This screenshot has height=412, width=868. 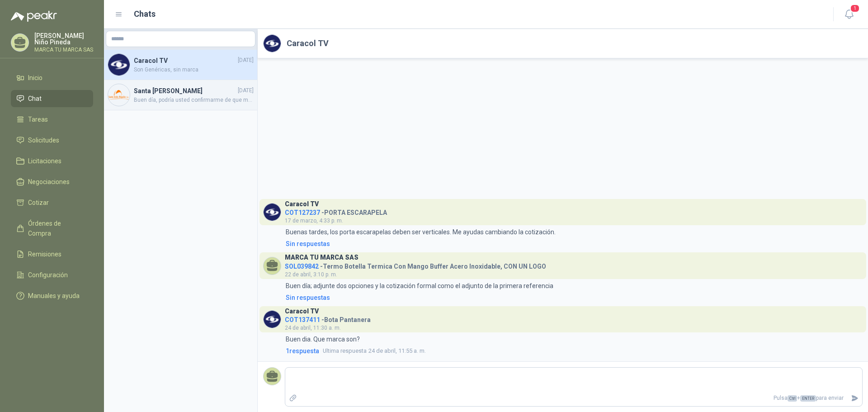 I want to click on span: Negociaciones, so click(x=49, y=182).